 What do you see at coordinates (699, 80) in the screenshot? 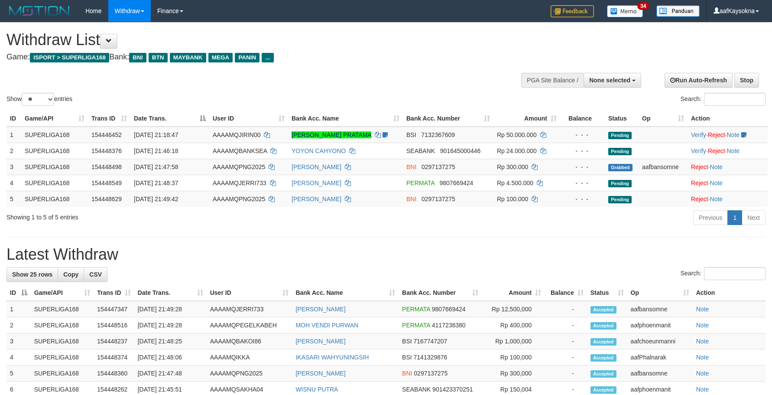
I see `a: Run Auto-Refresh` at bounding box center [699, 80].